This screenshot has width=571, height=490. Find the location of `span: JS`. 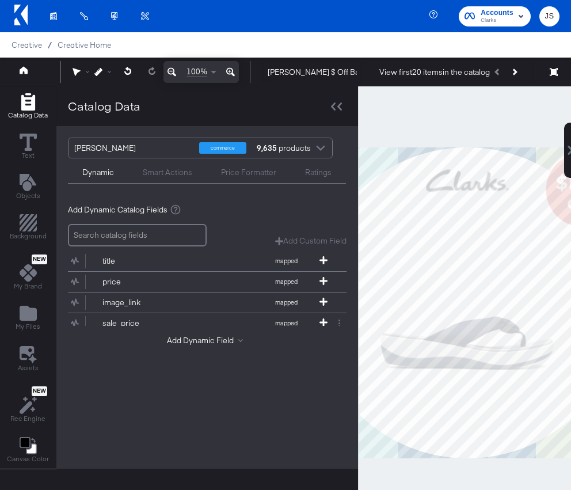

span: JS is located at coordinates (549, 16).